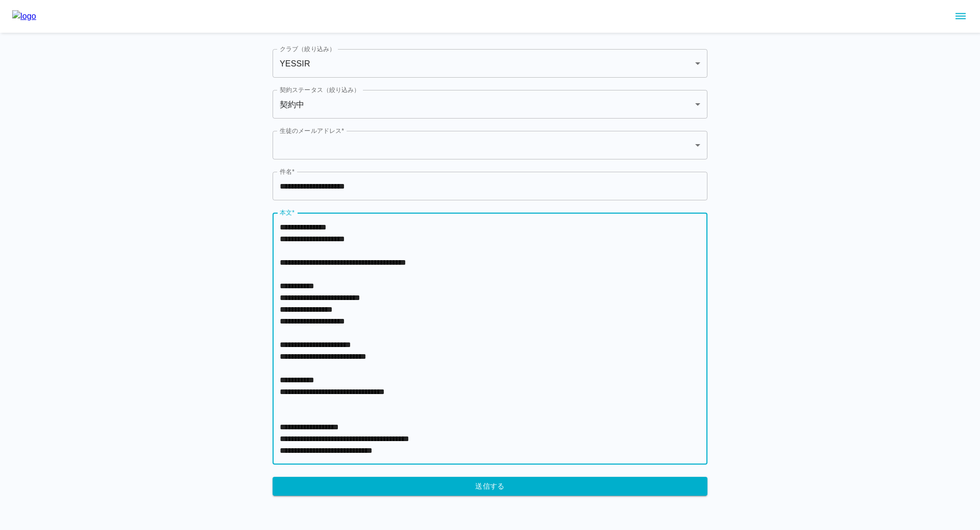 This screenshot has width=980, height=530. What do you see at coordinates (490, 486) in the screenshot?
I see `button: 送信する` at bounding box center [490, 486].